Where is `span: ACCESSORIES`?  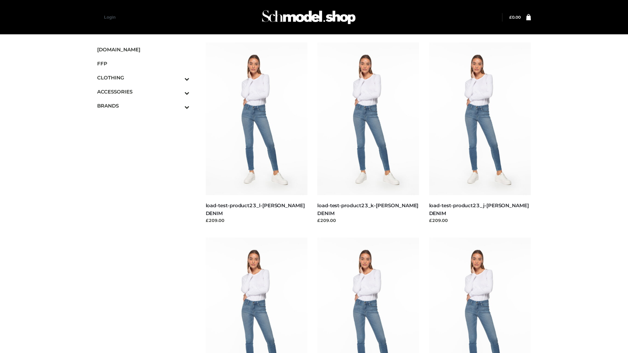 span: ACCESSORIES is located at coordinates (143, 92).